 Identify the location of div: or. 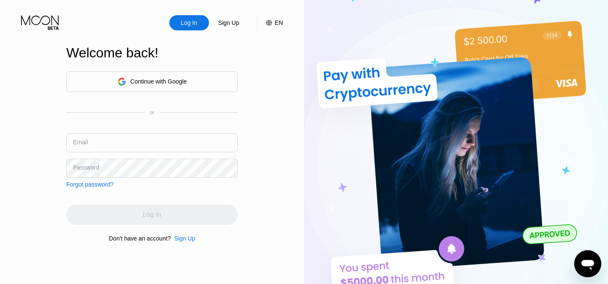
(152, 113).